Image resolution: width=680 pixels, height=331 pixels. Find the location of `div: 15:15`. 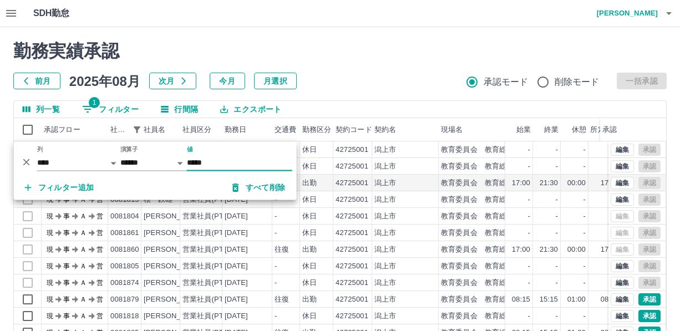

div: 15:15 is located at coordinates (548, 299).